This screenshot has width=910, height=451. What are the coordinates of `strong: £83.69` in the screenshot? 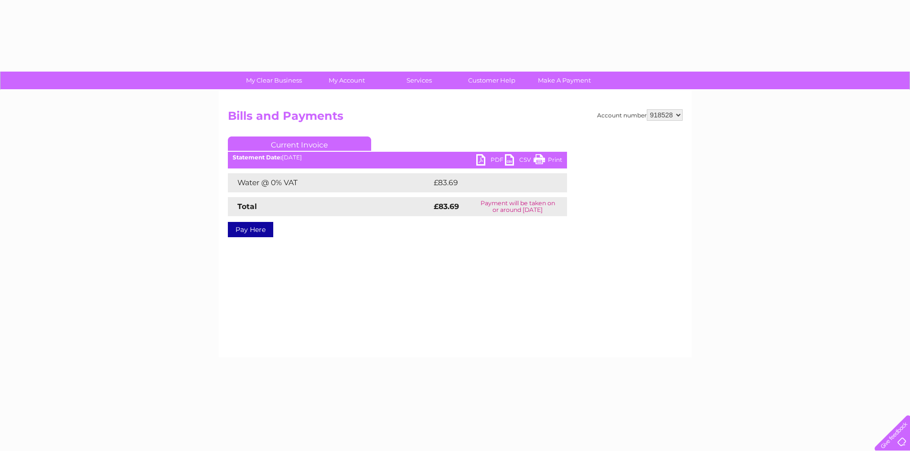 It's located at (446, 206).